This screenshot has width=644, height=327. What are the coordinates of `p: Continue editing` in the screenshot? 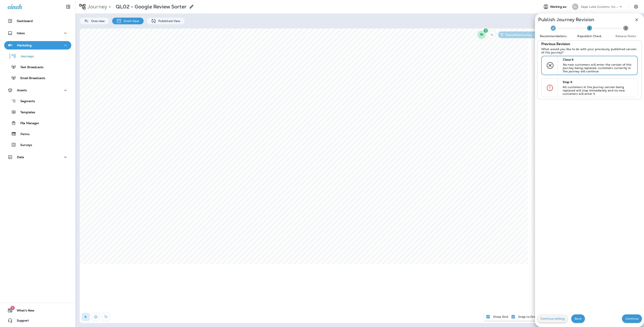 It's located at (552, 318).